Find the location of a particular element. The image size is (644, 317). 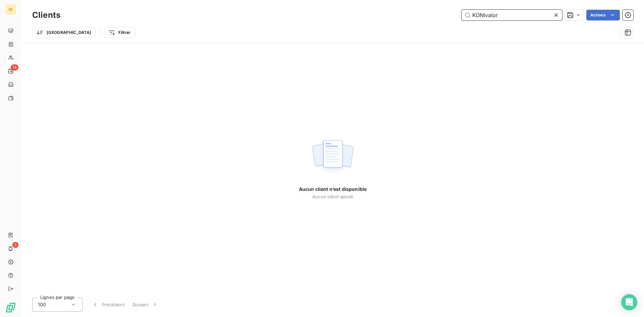

span: 14 is located at coordinates (15, 67).